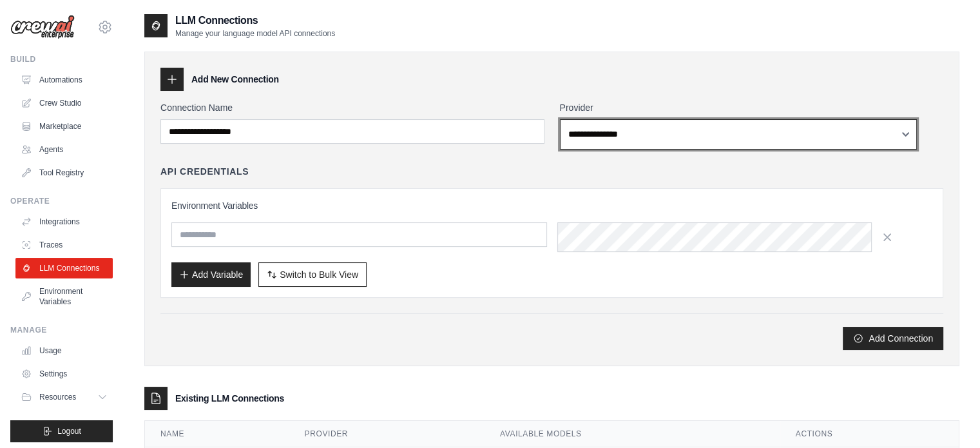 The image size is (980, 448). What do you see at coordinates (64, 173) in the screenshot?
I see `a: Tool Registry` at bounding box center [64, 173].